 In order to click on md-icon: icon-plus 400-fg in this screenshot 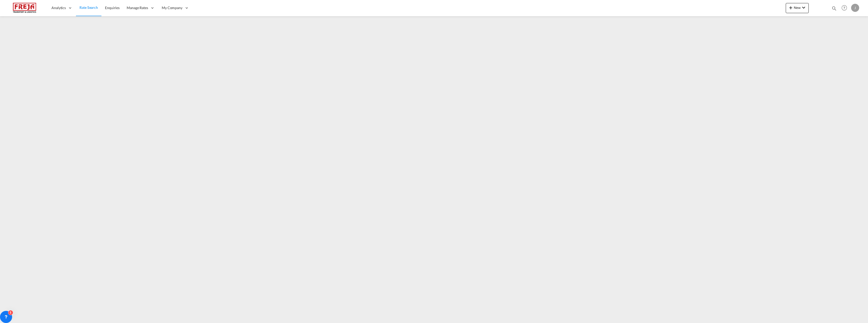, I will do `click(791, 8)`.